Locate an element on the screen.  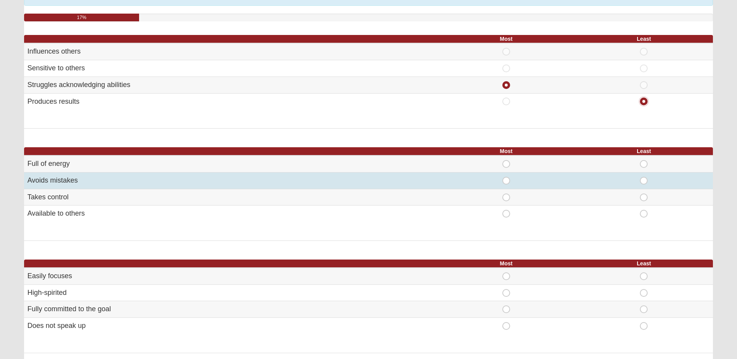
td: Full of energy is located at coordinates (230, 164).